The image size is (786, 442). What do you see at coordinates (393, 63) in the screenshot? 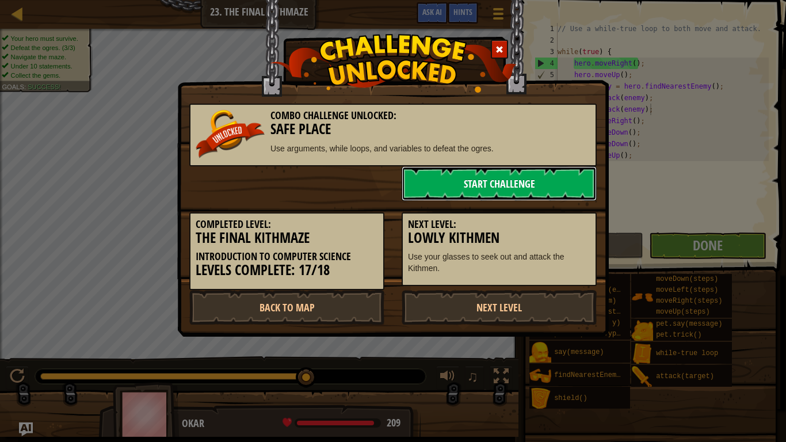
I see `img: challenge_unlocked.png` at bounding box center [393, 63].